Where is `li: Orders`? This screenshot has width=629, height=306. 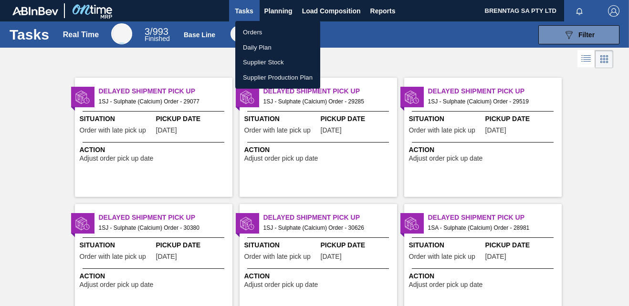
li: Orders is located at coordinates (278, 32).